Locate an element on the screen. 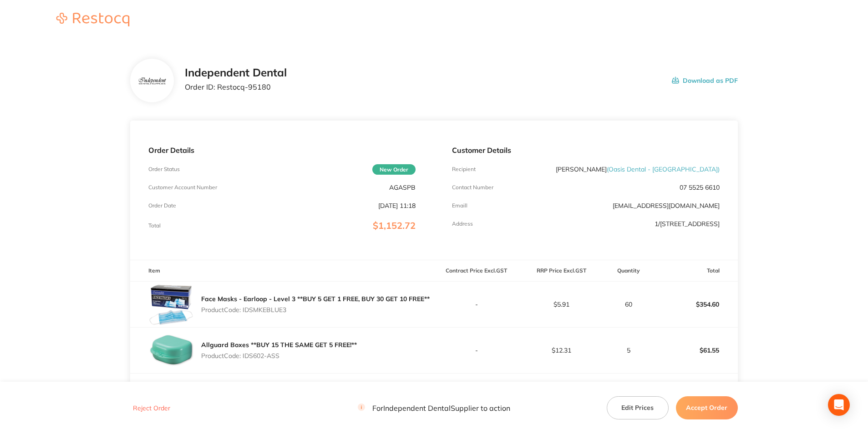  p: Order Details is located at coordinates (282, 150).